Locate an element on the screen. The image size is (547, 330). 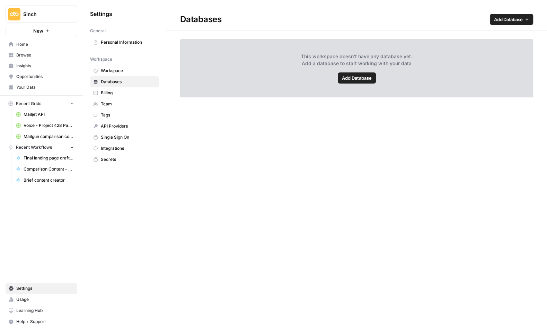
a: Settings is located at coordinates (41, 288).